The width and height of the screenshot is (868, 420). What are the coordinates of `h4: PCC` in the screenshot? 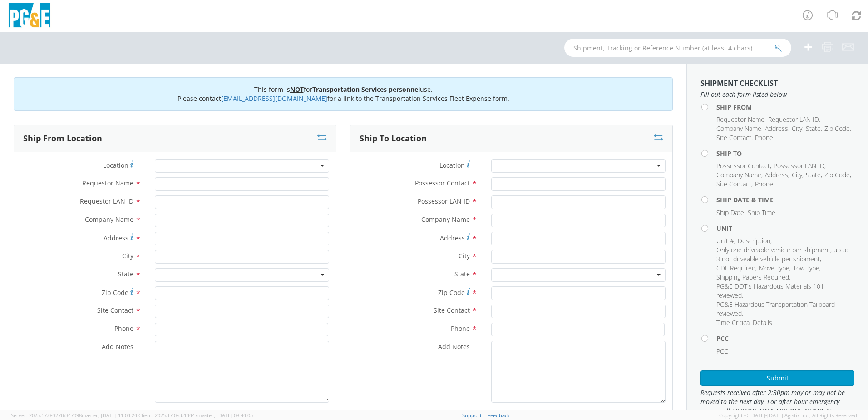 It's located at (785, 338).